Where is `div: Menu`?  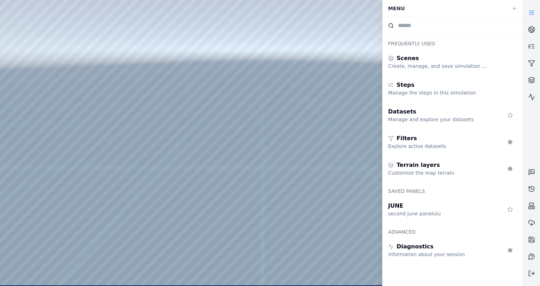 div: Menu is located at coordinates (446, 8).